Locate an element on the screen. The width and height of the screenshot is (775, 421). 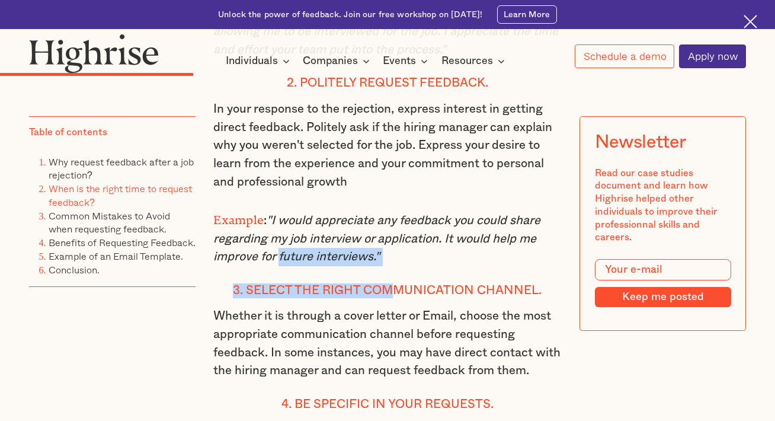
em: "I would appreciate any feedback you could share regarding my job interview or application. It wo... is located at coordinates (377, 238).